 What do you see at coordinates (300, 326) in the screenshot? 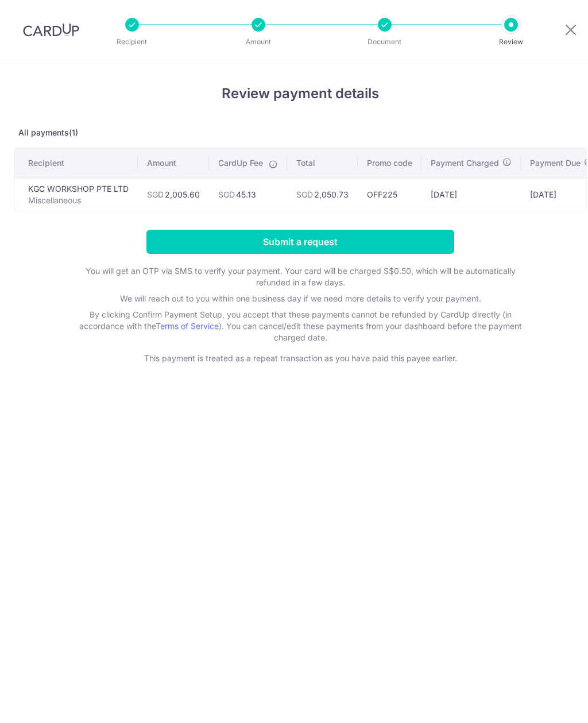
I see `p: By clicking Confirm Payment Setup, you accept that these payments cannot be refunded by CardUp di...` at bounding box center [300, 326].